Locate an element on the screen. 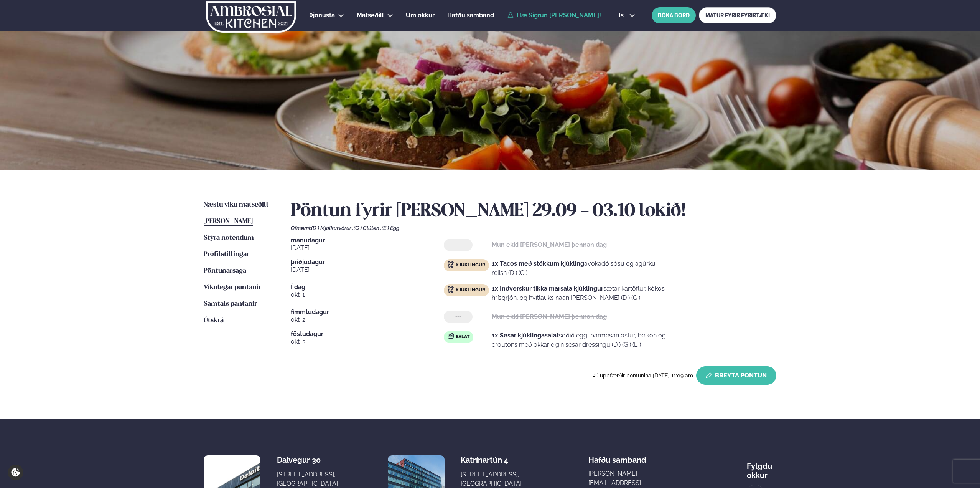 Image resolution: width=980 pixels, height=488 pixels. a: Vikulegar pantanir is located at coordinates (232, 287).